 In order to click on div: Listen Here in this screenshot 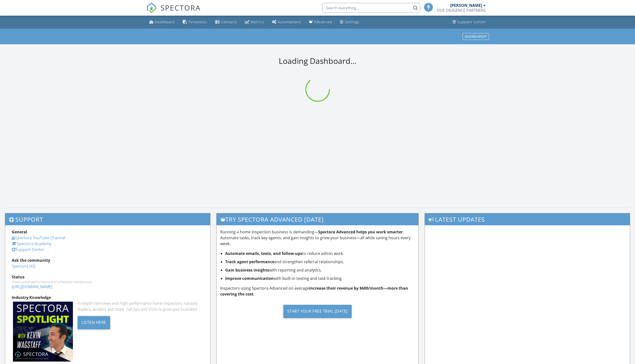, I will do `click(94, 322)`.